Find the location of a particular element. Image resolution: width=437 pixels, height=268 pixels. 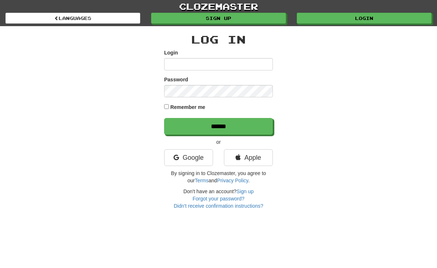

a: Forgot your password? is located at coordinates (218, 198).